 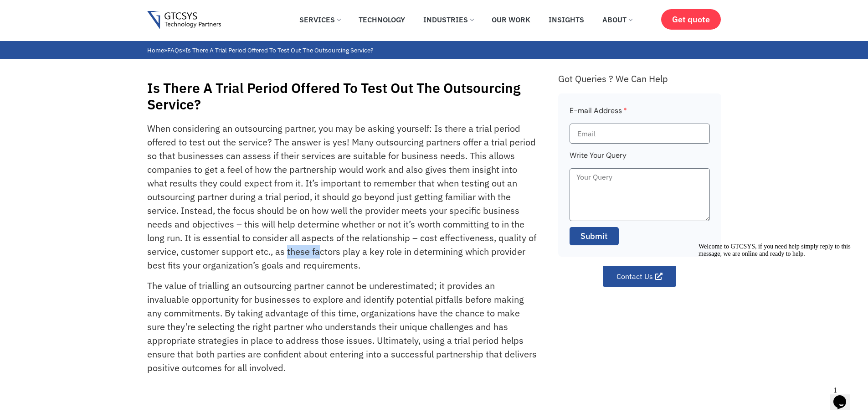 I want to click on label: Write Your Query, so click(x=598, y=159).